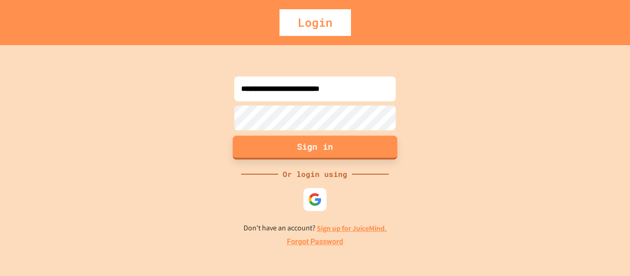  Describe the element at coordinates (352, 228) in the screenshot. I see `a: Sign up for JuiceMind.` at that location.